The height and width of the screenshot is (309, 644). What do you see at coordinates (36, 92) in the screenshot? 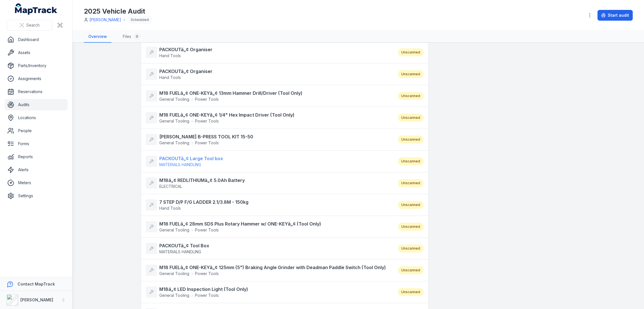
I see `a: Reservations` at bounding box center [36, 92].